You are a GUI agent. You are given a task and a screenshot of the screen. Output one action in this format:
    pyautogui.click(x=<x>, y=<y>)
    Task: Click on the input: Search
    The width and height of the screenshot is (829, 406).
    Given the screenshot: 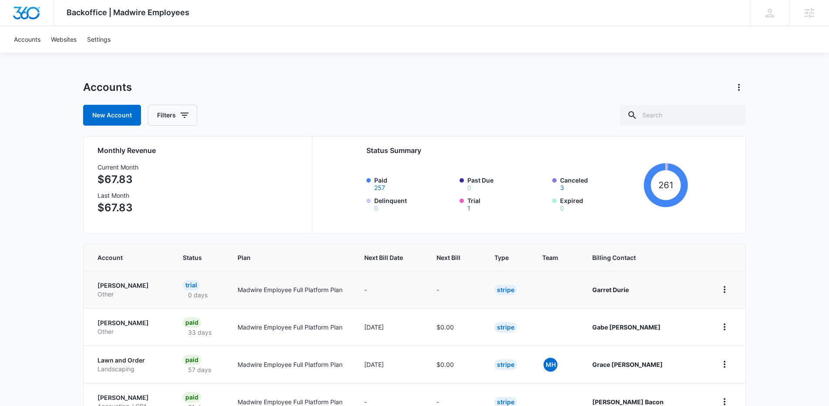 What is the action you would take?
    pyautogui.click(x=683, y=115)
    